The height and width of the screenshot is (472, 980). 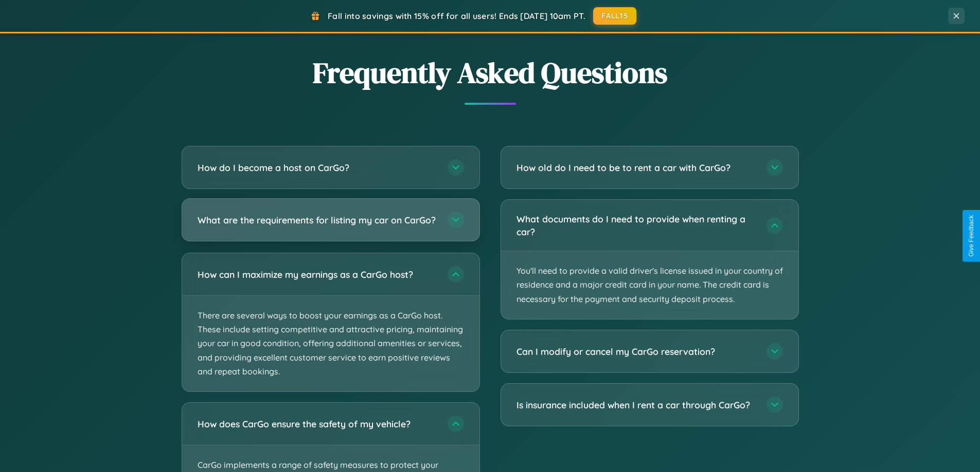 What do you see at coordinates (636, 168) in the screenshot?
I see `h3: How old do I need to be to rent a car with CarGo?` at bounding box center [636, 168].